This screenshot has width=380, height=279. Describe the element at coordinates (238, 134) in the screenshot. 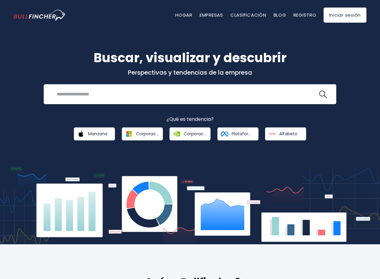

I see `a: Plataformas meta` at that location.